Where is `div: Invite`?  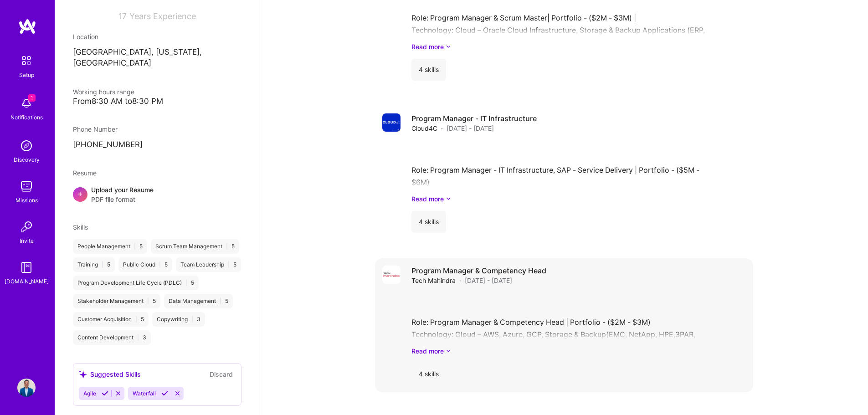 div: Invite is located at coordinates (26, 241).